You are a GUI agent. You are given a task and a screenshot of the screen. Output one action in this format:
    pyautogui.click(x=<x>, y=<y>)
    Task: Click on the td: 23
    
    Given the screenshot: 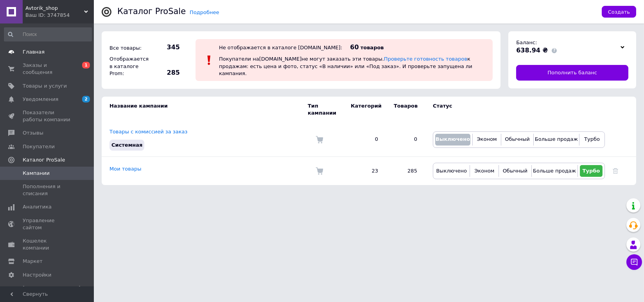 What is the action you would take?
    pyautogui.click(x=365, y=171)
    